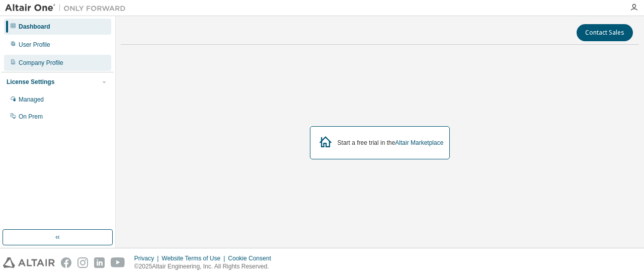 Image resolution: width=644 pixels, height=277 pixels. I want to click on div: Start a free trial in the, so click(391, 143).